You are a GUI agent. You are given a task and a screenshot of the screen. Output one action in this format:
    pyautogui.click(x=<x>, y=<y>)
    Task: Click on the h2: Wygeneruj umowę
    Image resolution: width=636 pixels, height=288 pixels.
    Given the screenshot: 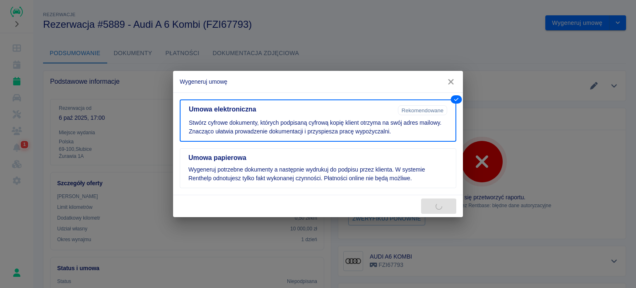 What is the action you would take?
    pyautogui.click(x=318, y=82)
    